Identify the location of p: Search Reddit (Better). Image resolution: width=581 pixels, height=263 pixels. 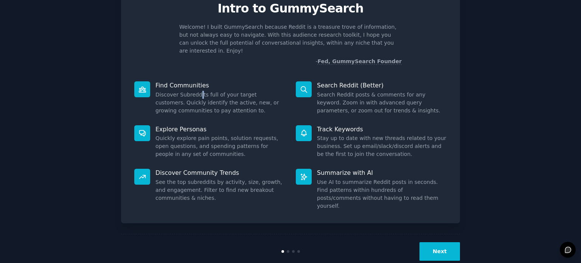
(382, 85).